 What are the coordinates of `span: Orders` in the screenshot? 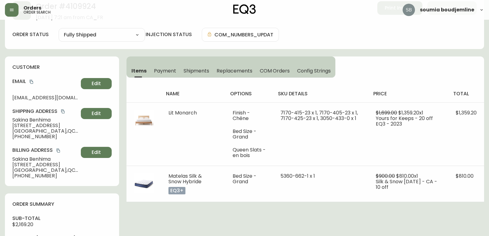 It's located at (32, 8).